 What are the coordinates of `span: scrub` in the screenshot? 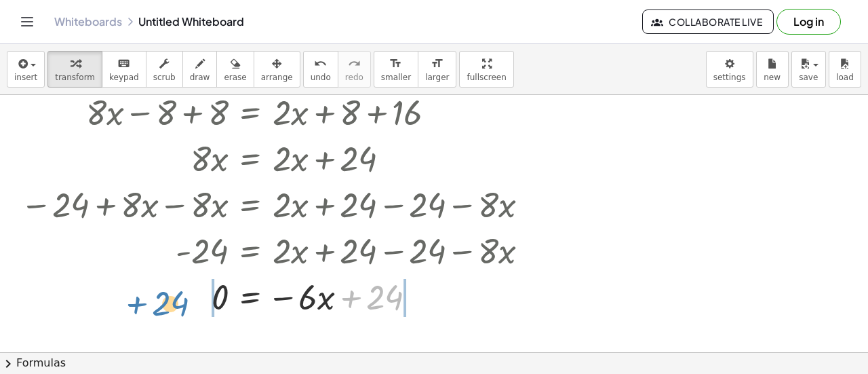 It's located at (164, 77).